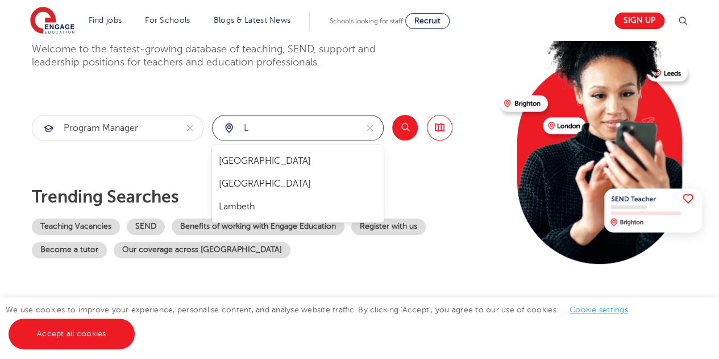 The image size is (719, 359). What do you see at coordinates (76, 226) in the screenshot?
I see `a: Teaching Vacancies` at bounding box center [76, 226].